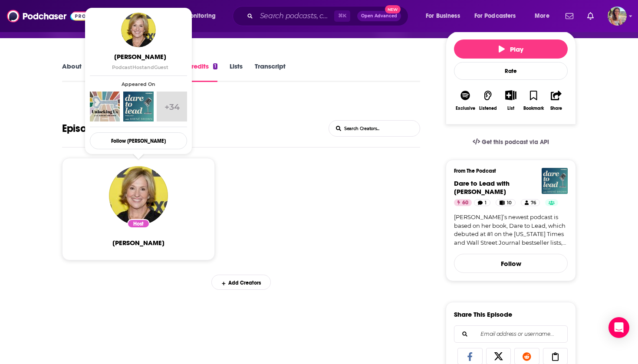 This screenshot has height=364, width=638. Describe the element at coordinates (511, 95) in the screenshot. I see `button: Show More Button` at that location.